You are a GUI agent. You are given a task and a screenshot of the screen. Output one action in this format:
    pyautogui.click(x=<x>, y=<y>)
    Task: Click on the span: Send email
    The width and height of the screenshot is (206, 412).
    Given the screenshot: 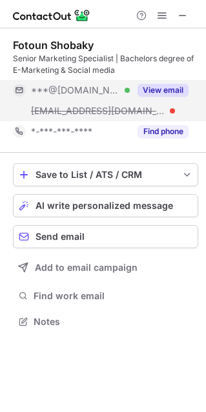 What is the action you would take?
    pyautogui.click(x=60, y=237)
    